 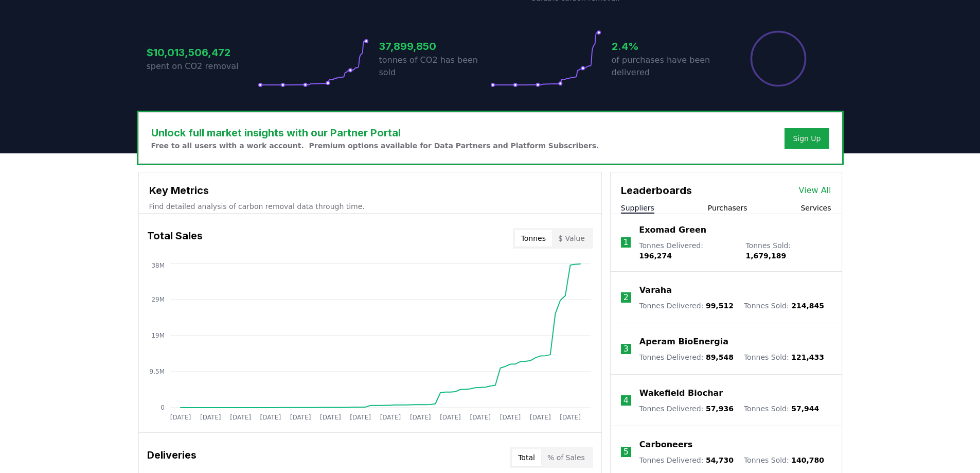 I want to click on span: 89,548, so click(x=720, y=357).